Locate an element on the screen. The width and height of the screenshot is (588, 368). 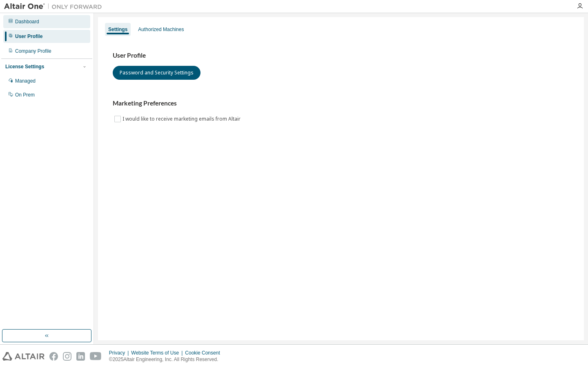
div: Dashboard is located at coordinates (27, 22).